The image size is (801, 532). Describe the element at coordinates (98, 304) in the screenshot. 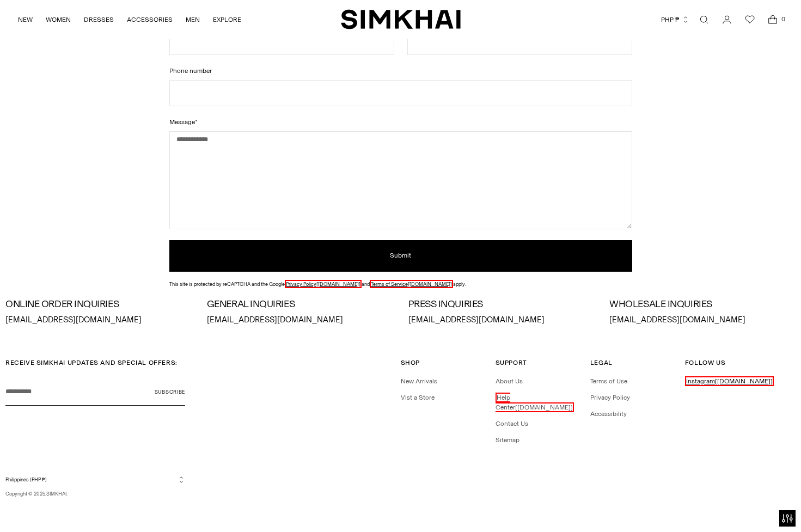

I see `h3: ONLINE ORDER INQUIRIES` at that location.